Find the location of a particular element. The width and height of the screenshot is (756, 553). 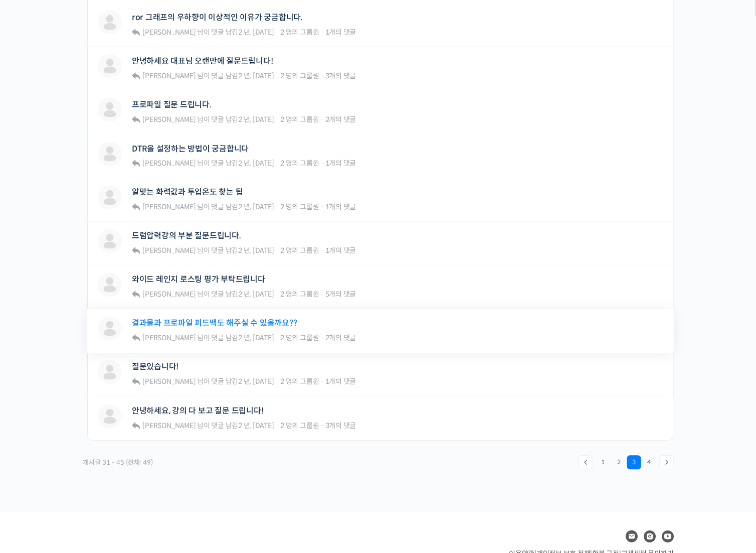

span: 홈 is located at coordinates (35, 337).